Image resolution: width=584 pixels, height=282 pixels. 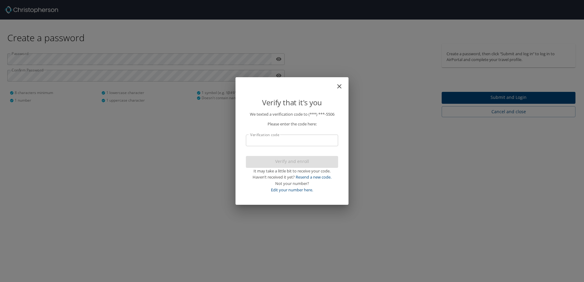 What do you see at coordinates (292, 177) in the screenshot?
I see `div: Haven’t received it yet?` at bounding box center [292, 177].